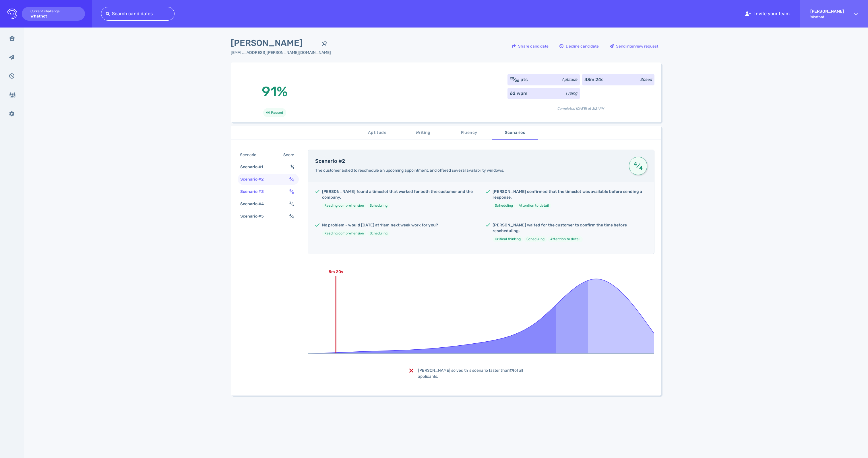 Image resolution: width=868 pixels, height=458 pixels. Describe the element at coordinates (634, 47) in the screenshot. I see `div: Send interview request` at that location.